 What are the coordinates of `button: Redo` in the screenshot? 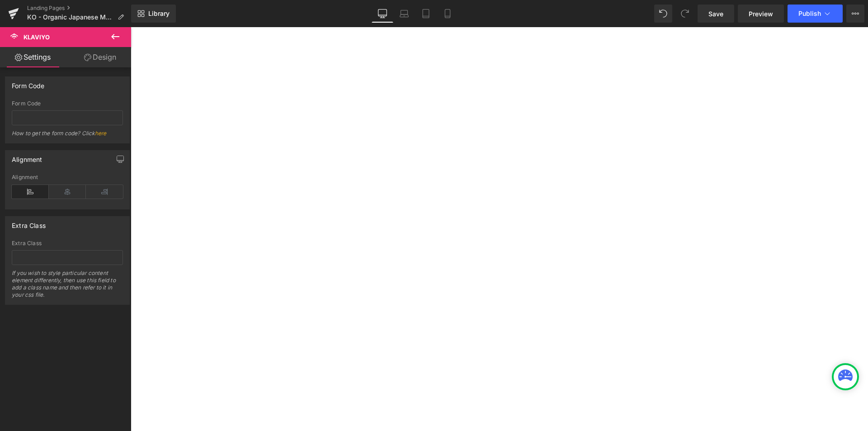 It's located at (685, 13).